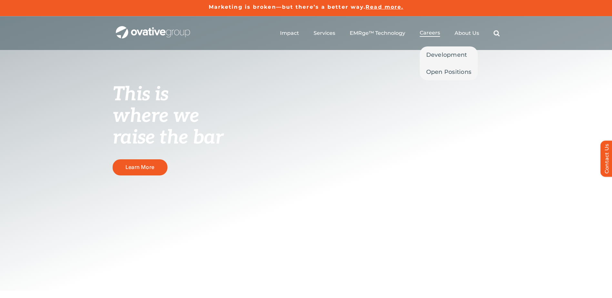  What do you see at coordinates (430, 33) in the screenshot?
I see `a: Careers` at bounding box center [430, 33].